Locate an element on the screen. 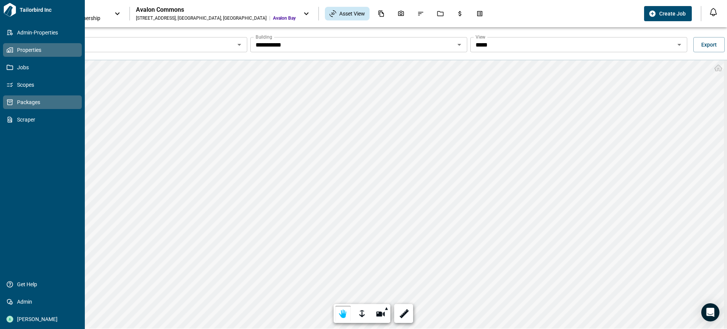  div: Issues & Info is located at coordinates (421, 14).